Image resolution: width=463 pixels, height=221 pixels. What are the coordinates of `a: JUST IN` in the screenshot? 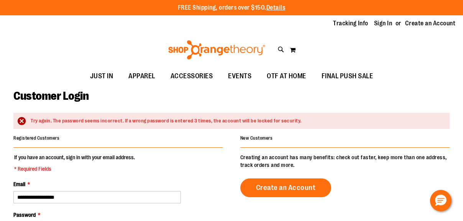 It's located at (102, 76).